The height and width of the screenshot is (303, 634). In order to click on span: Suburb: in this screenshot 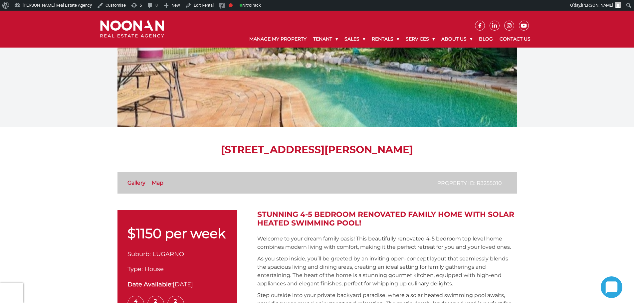, I will do `click(139, 254)`.